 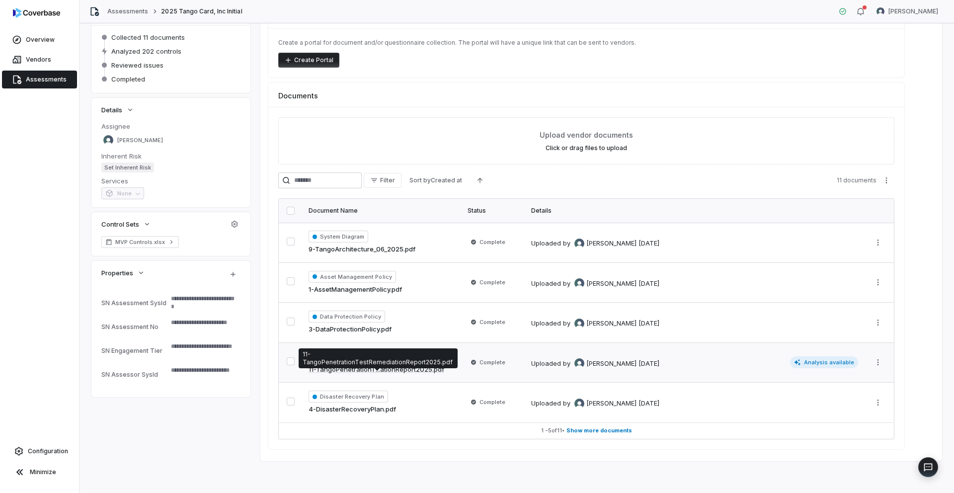 I want to click on p: Create a portal for document and/or questionnaire collection. The portal will have a unique link ..., so click(x=586, y=43).